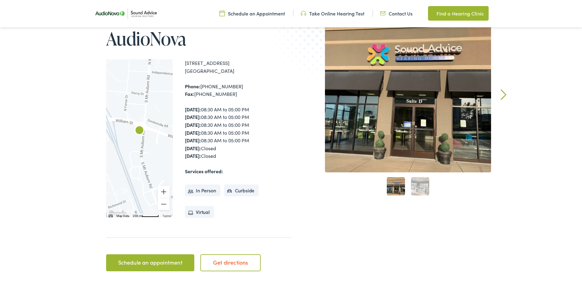 The image size is (582, 291). Describe the element at coordinates (123, 216) in the screenshot. I see `button: Map Data` at that location.